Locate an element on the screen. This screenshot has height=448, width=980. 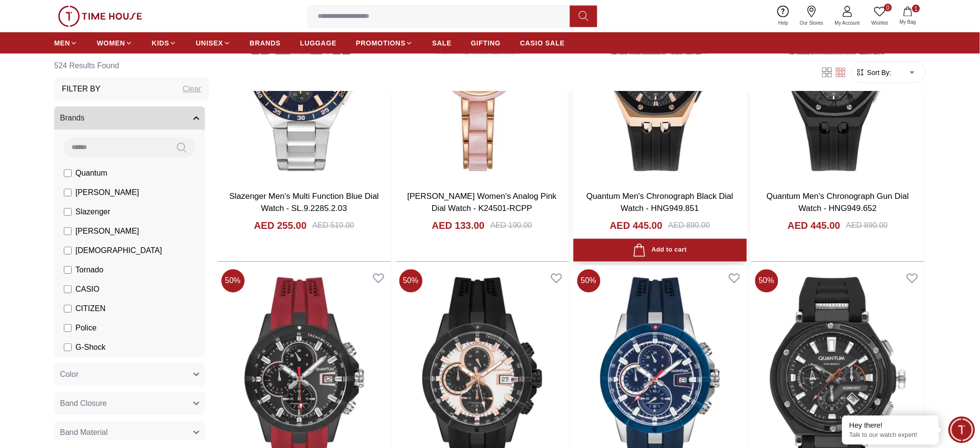
span: KIDS is located at coordinates (161, 43).